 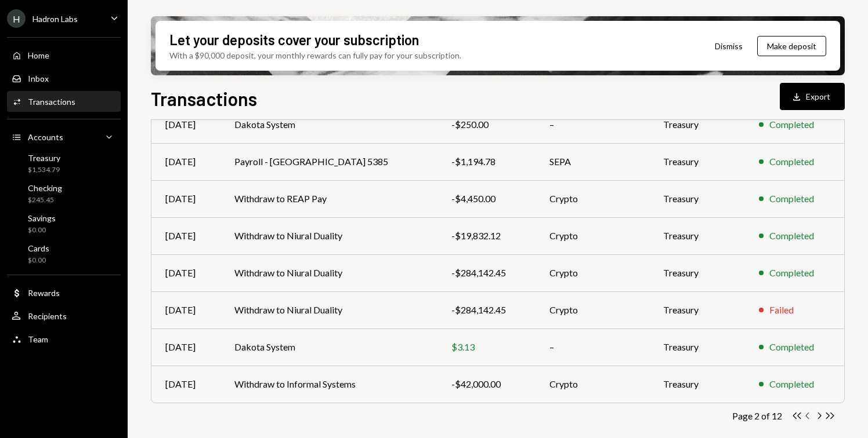 What do you see at coordinates (791, 46) in the screenshot?
I see `button: Make deposit` at bounding box center [791, 46].